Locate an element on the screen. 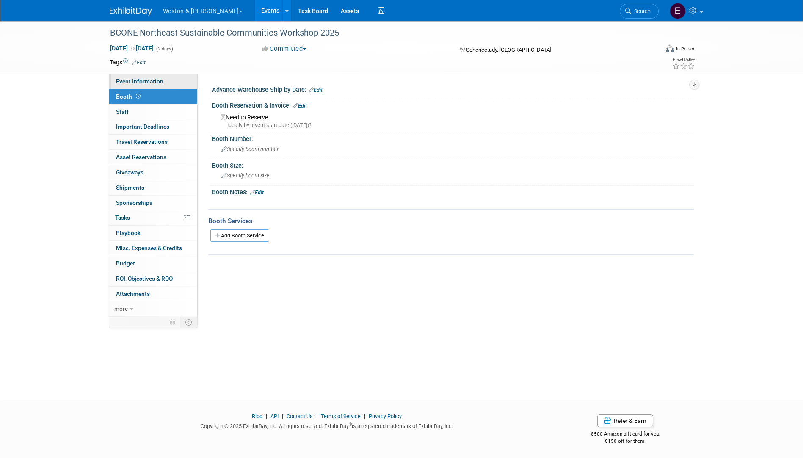 Image resolution: width=803 pixels, height=458 pixels. div: Need to Reserve is located at coordinates (453, 120).